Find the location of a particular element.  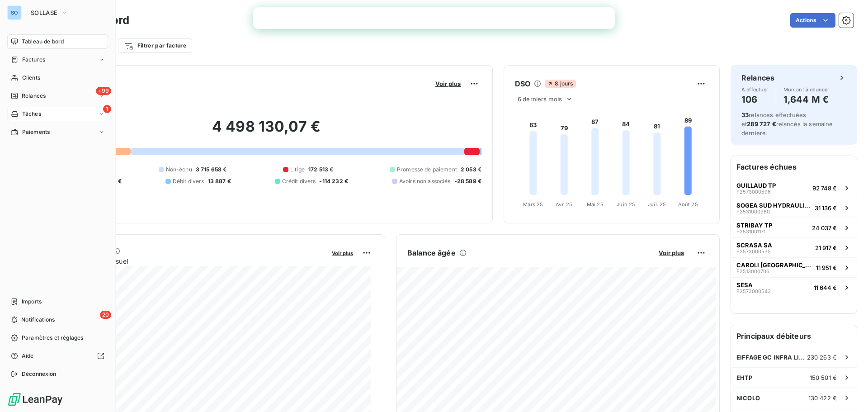

button: SOGEA SUD HYDRAULIQUEF253100098031 136 € is located at coordinates (794, 208).